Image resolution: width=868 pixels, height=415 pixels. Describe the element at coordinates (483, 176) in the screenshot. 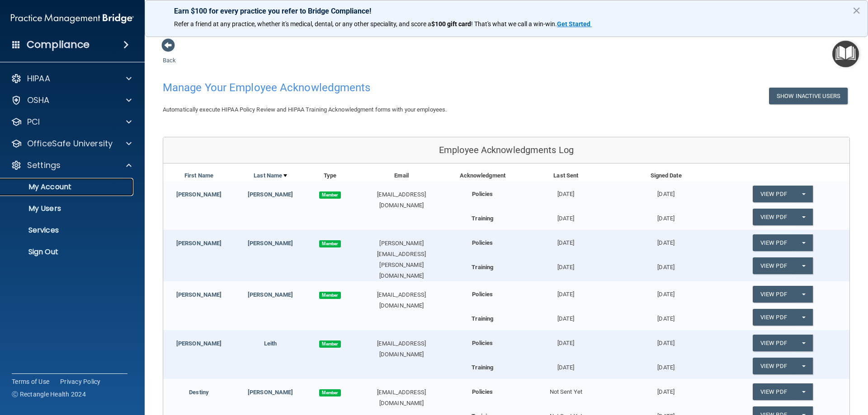

I see `div: Acknowledgment` at that location.